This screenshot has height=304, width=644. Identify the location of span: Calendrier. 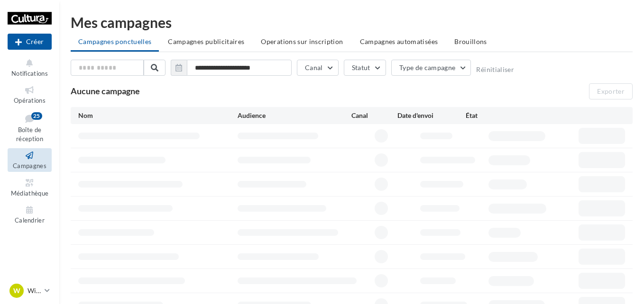
(29, 220).